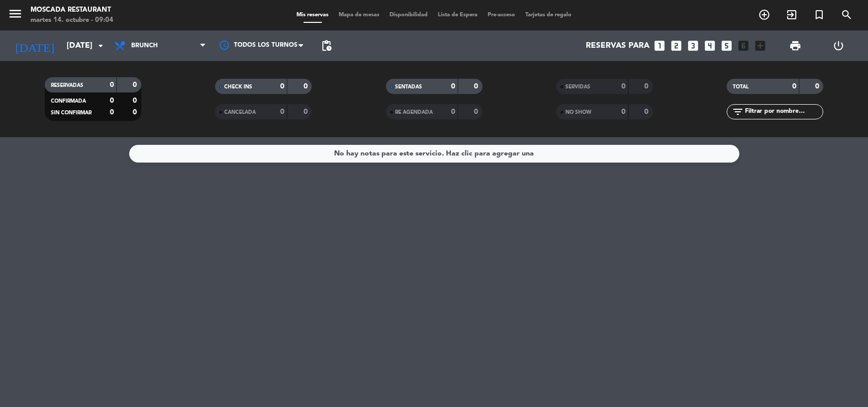 The width and height of the screenshot is (868, 407). I want to click on i: add_box, so click(760, 45).